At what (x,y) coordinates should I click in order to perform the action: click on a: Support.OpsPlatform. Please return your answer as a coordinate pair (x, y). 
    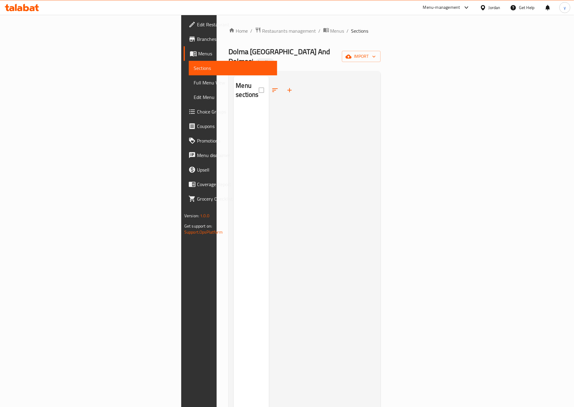
    Looking at the image, I should click on (203, 232).